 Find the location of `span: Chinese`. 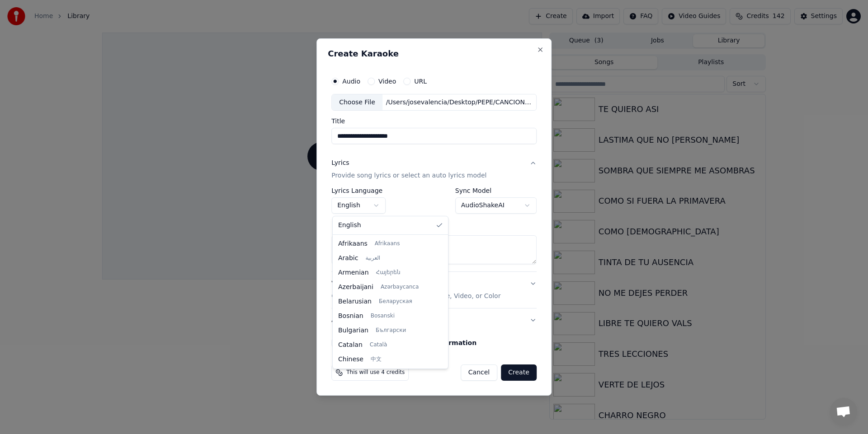

span: Chinese is located at coordinates (351, 360).